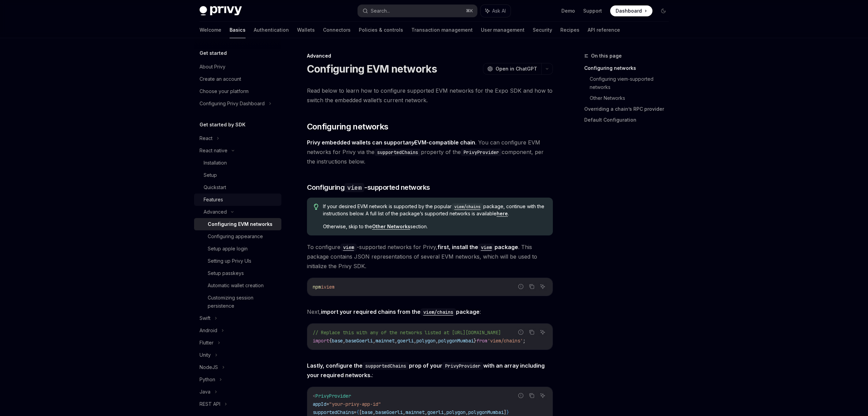 This screenshot has height=416, width=868. Describe the element at coordinates (238, 273) in the screenshot. I see `a: Setup passkeys` at that location.